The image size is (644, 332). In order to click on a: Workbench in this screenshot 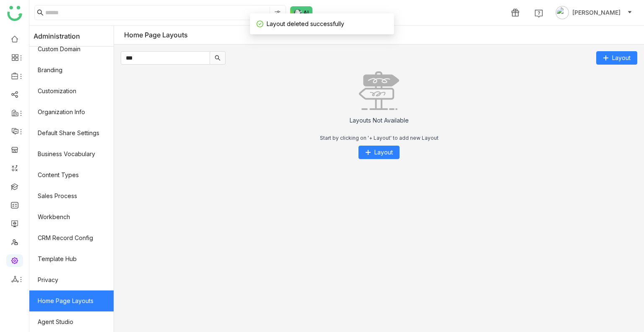, I will do `click(71, 217)`.